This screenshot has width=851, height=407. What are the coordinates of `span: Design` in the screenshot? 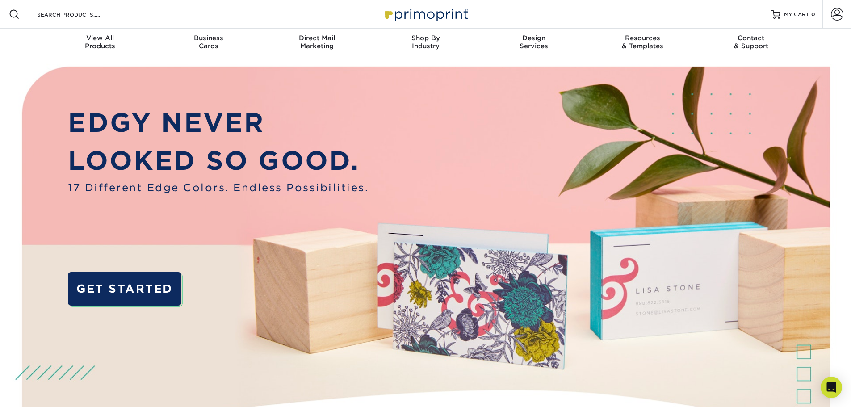 It's located at (534, 38).